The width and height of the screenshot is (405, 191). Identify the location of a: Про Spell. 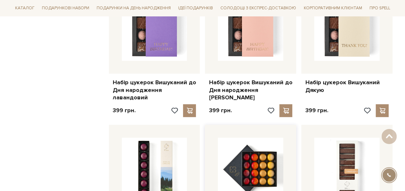
(379, 8).